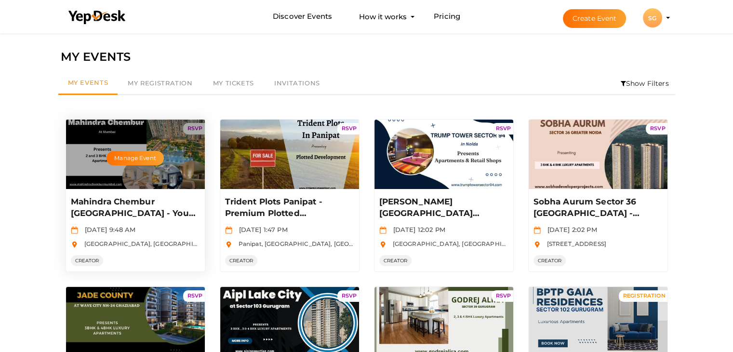 This screenshot has width=733, height=352. I want to click on a: My Tickets, so click(233, 83).